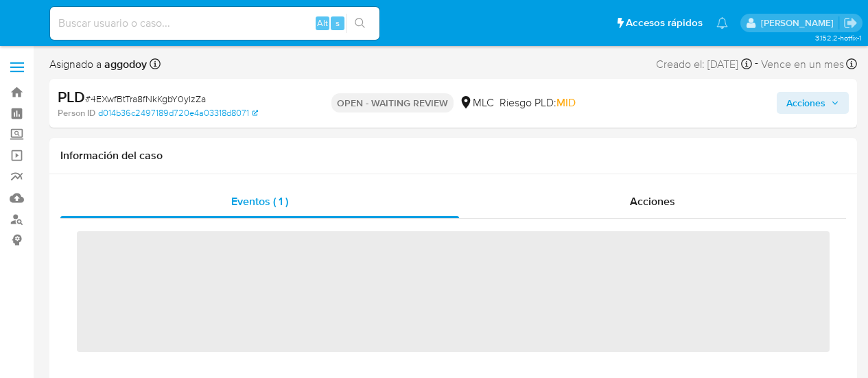 The image size is (868, 378). Describe the element at coordinates (98, 65) in the screenshot. I see `span: Asignado a` at that location.